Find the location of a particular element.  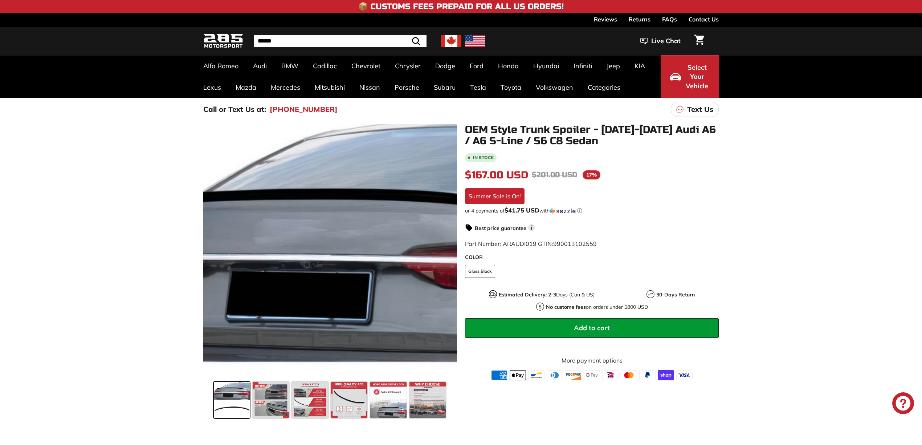

div: Summer Sale is On! is located at coordinates (495, 196).